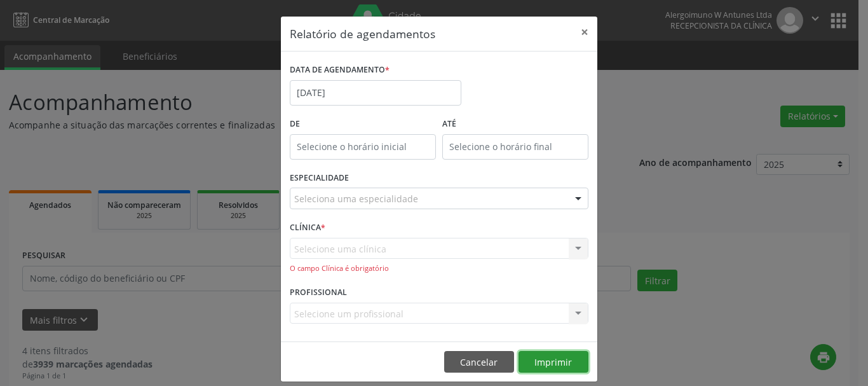  Describe the element at coordinates (479, 362) in the screenshot. I see `button: Cancelar` at that location.